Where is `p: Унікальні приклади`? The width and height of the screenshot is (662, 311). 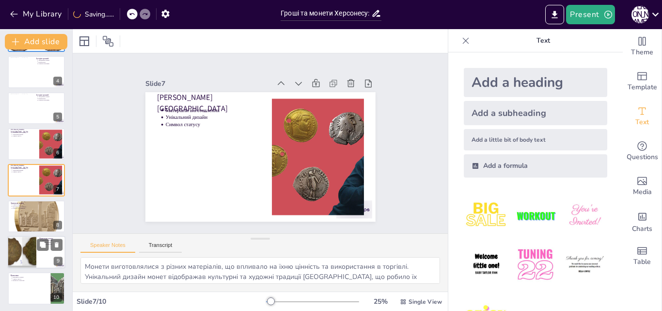 p: Унікальні приклади is located at coordinates (52, 240).